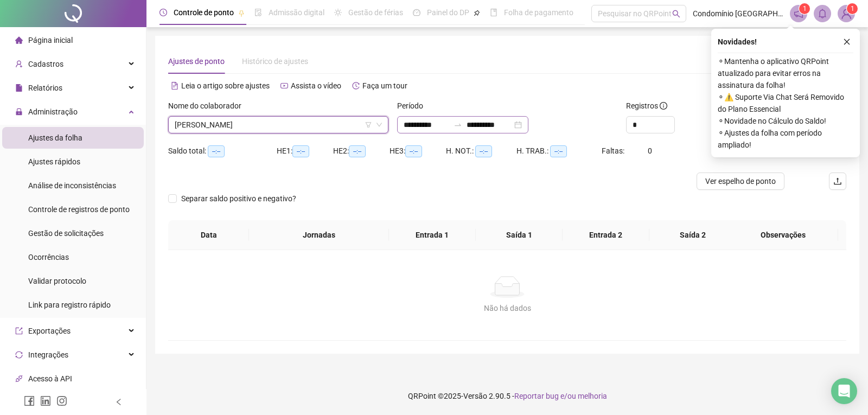  Describe the element at coordinates (57, 281) in the screenshot. I see `span: Validar protocolo` at that location.